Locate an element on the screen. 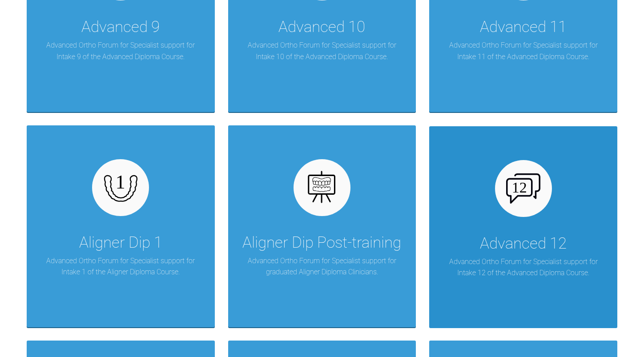  p: Advanced Ortho Forum for Specialist support for Intake 9 of the Advanced Diploma Course. is located at coordinates (121, 51).